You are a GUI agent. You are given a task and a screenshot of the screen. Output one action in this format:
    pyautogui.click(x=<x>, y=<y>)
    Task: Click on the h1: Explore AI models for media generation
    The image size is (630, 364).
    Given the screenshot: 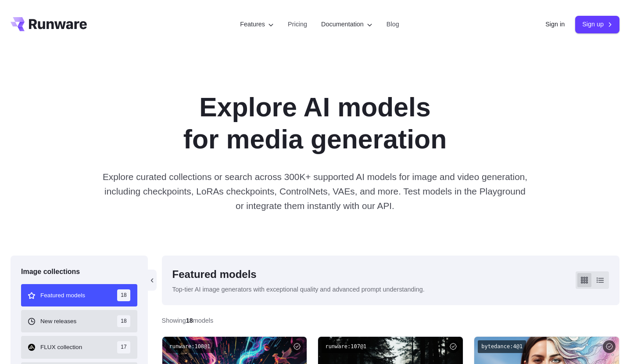 What is the action you would take?
    pyautogui.click(x=315, y=123)
    